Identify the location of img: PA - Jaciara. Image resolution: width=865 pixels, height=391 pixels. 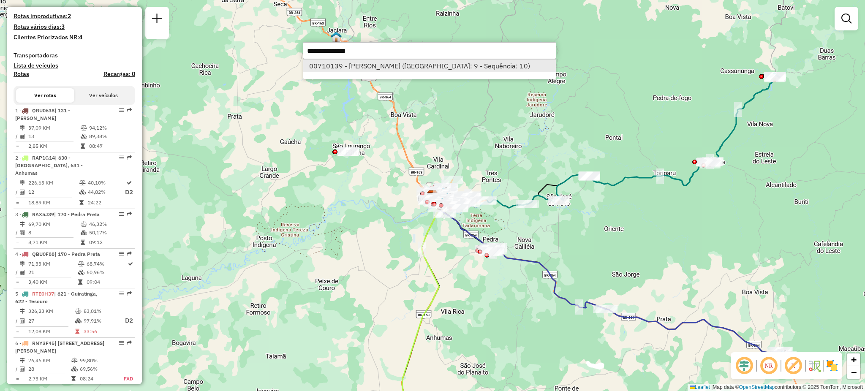
(336, 37).